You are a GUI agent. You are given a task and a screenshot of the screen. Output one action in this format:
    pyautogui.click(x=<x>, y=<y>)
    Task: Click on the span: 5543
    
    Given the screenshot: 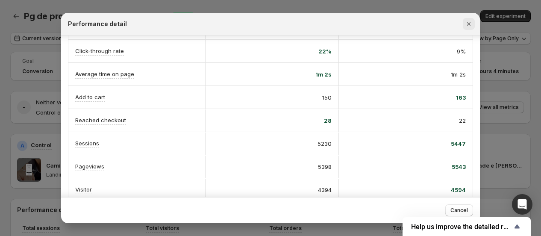 What is the action you would take?
    pyautogui.click(x=458, y=167)
    